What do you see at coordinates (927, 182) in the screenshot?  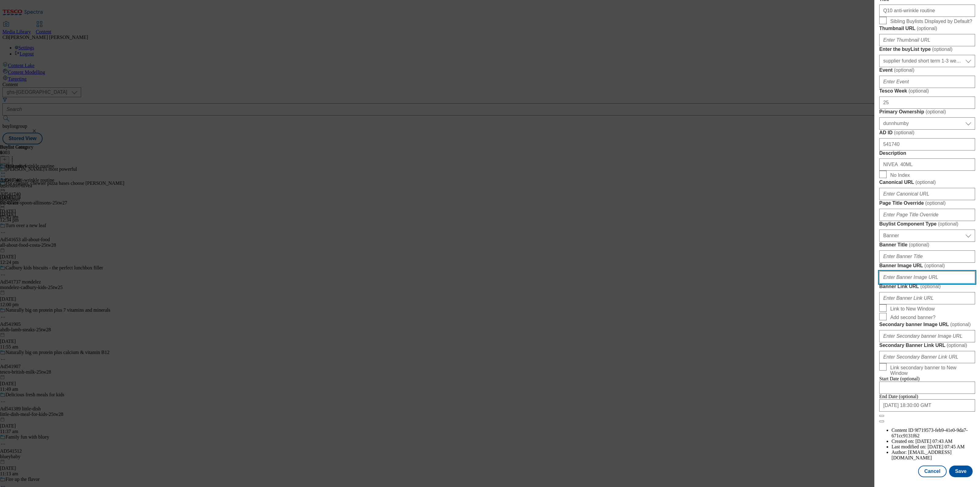 I see `label: Canonical URL` at bounding box center [927, 182].